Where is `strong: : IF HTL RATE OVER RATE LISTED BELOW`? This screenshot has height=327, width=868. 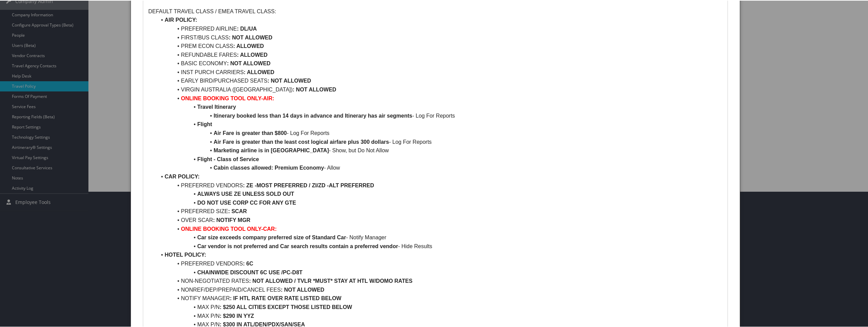 strong: : IF HTL RATE OVER RATE LISTED BELOW is located at coordinates (286, 297).